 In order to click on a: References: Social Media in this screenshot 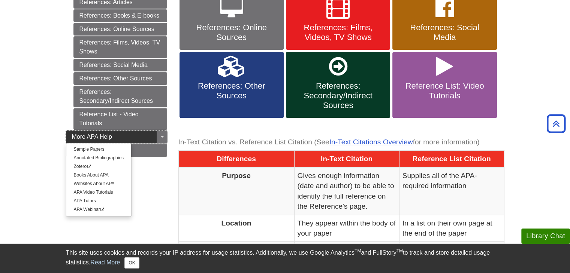, I will do `click(120, 65)`.